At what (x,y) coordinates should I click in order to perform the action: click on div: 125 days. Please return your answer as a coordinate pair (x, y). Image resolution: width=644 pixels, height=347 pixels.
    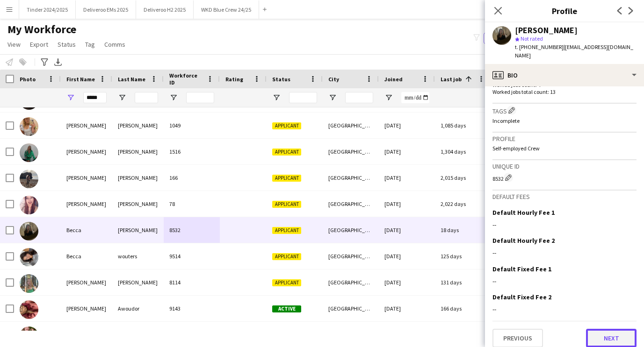
    Looking at the image, I should click on (463, 256).